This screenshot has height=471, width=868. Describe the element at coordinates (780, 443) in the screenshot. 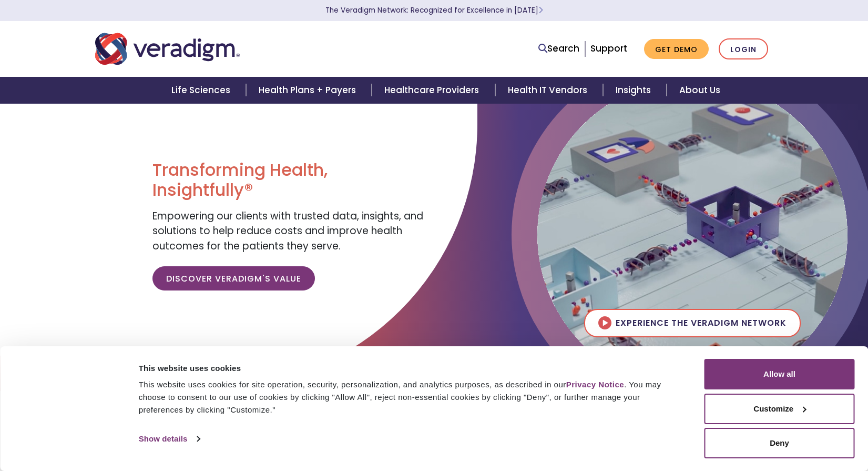

I see `button: Deny` at that location.